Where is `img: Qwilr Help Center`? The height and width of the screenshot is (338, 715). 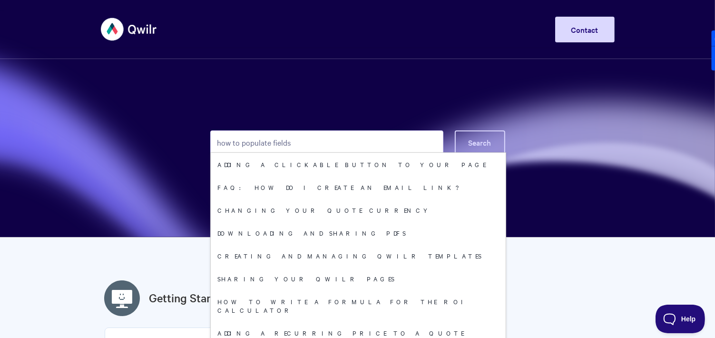
img: Qwilr Help Center is located at coordinates (129, 29).